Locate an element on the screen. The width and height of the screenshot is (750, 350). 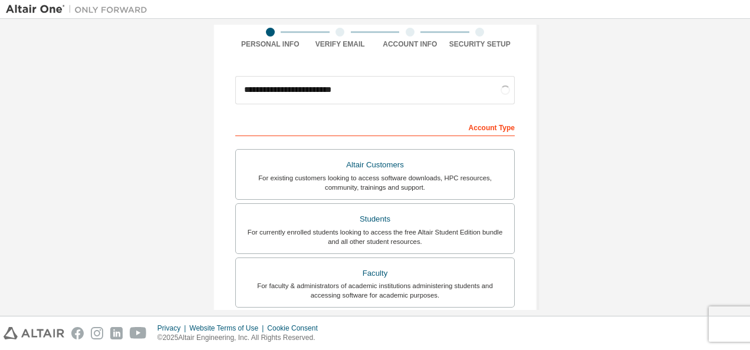
img: linkedin.svg is located at coordinates (116, 333).